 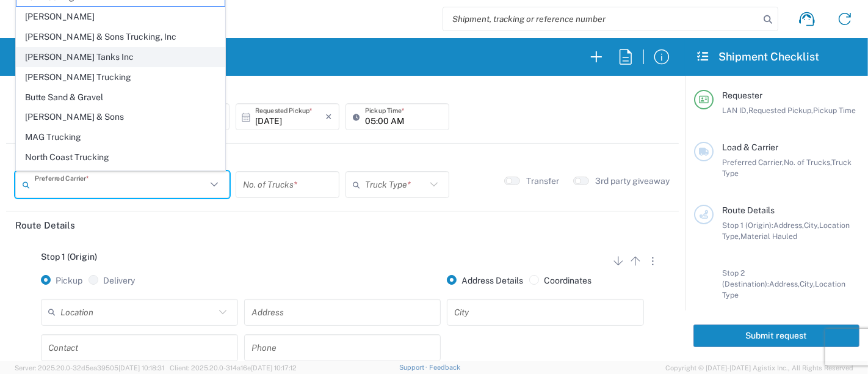 What do you see at coordinates (45, 226) in the screenshot?
I see `h2: Route Details` at bounding box center [45, 226].